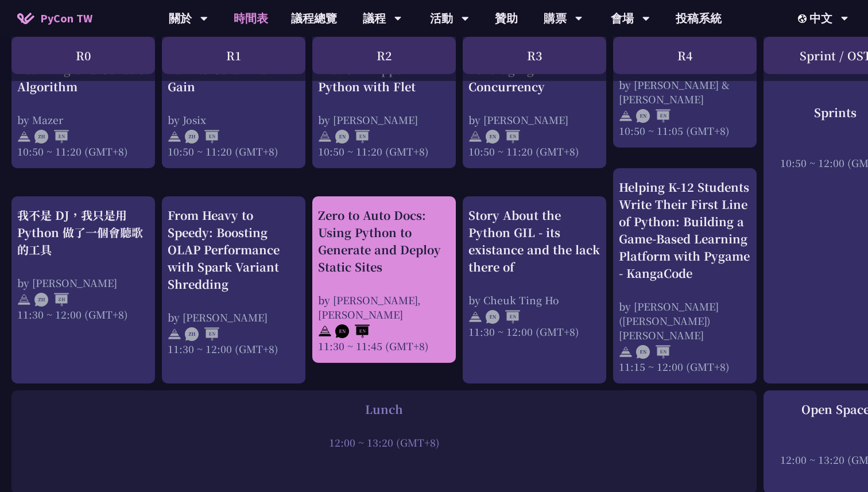 This screenshot has height=492, width=868. Describe the element at coordinates (83, 120) in the screenshot. I see `div: by Mazer` at that location.